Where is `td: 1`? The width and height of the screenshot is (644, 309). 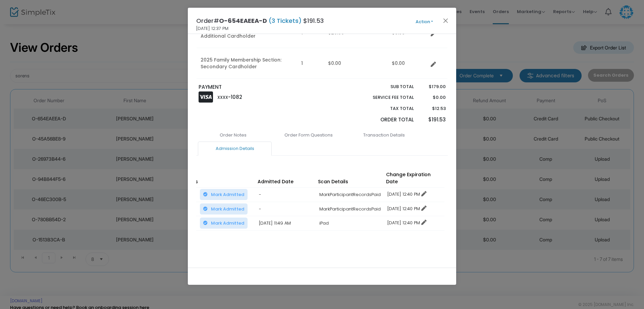 td: 1 is located at coordinates (311, 63).